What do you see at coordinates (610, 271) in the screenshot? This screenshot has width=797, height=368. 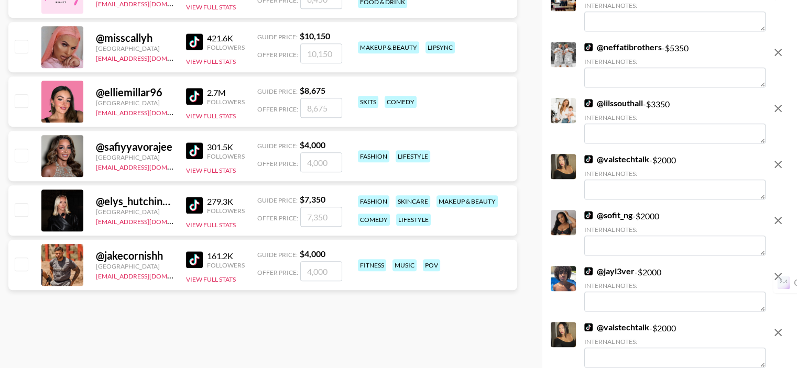 I see `a: @jayl3ver` at bounding box center [610, 271].